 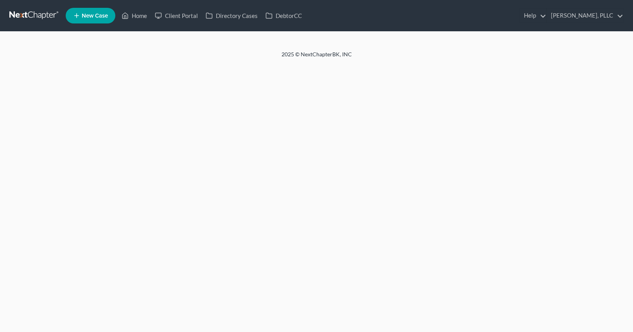 What do you see at coordinates (134, 16) in the screenshot?
I see `a: Home` at bounding box center [134, 16].